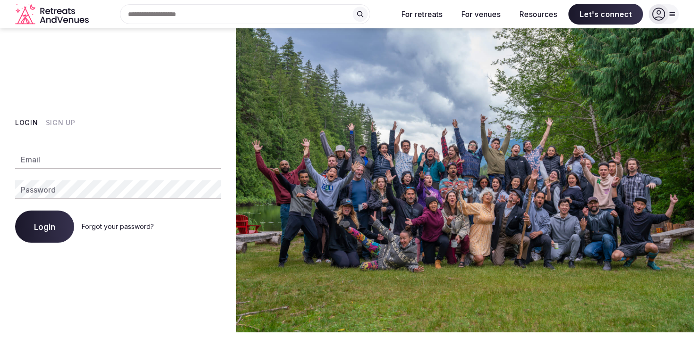 This screenshot has width=694, height=338. I want to click on button: For retreats, so click(421, 14).